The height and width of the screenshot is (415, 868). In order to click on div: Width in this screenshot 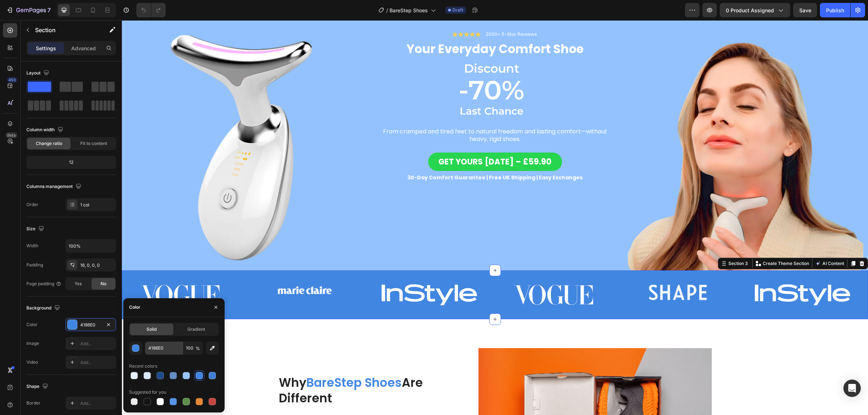, I will do `click(32, 246)`.